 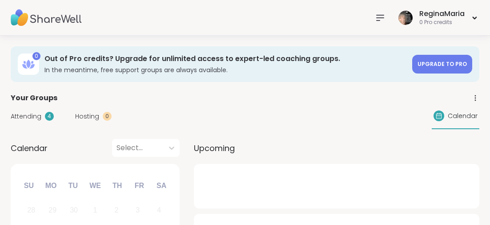 What do you see at coordinates (442, 14) in the screenshot?
I see `div: ReginaMaria` at bounding box center [442, 14].